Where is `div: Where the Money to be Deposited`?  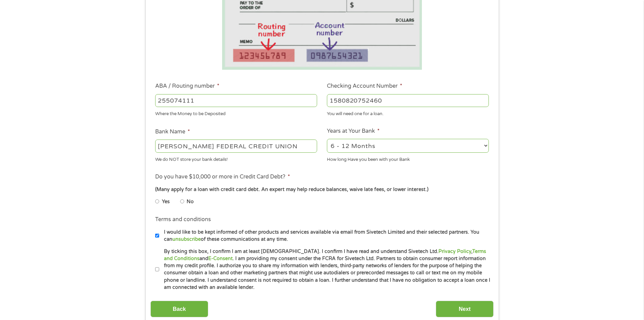 div: Where the Money to be Deposited is located at coordinates (236, 113).